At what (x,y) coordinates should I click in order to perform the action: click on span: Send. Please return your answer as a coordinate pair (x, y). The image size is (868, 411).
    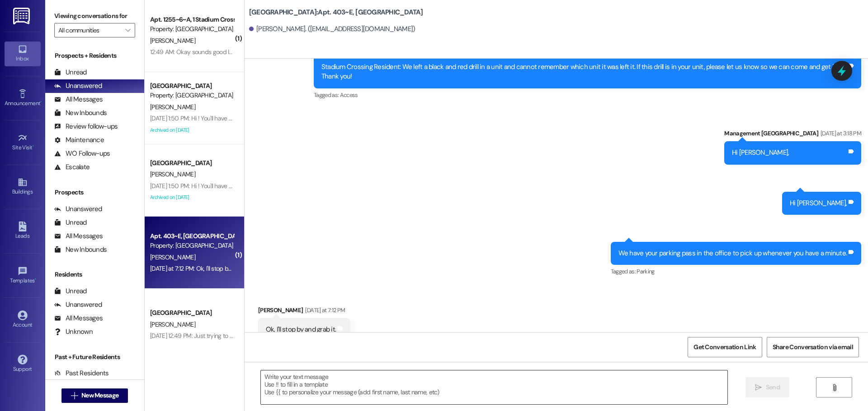
    Looking at the image, I should click on (772, 388).